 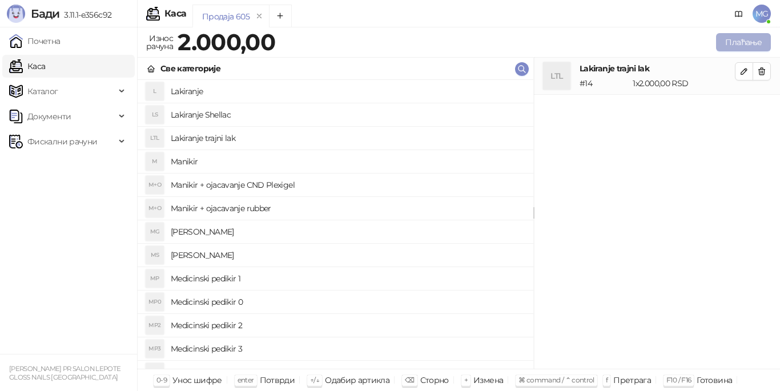 What do you see at coordinates (162, 380) in the screenshot?
I see `span: 0-9` at bounding box center [162, 380].